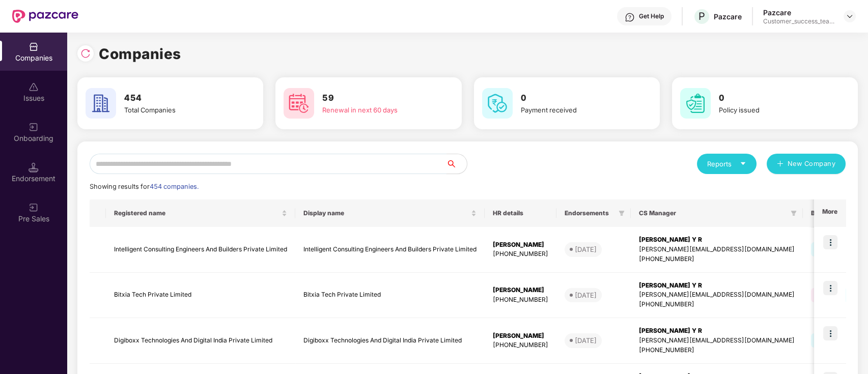  Describe the element at coordinates (780, 165) in the screenshot. I see `span: plus` at that location.